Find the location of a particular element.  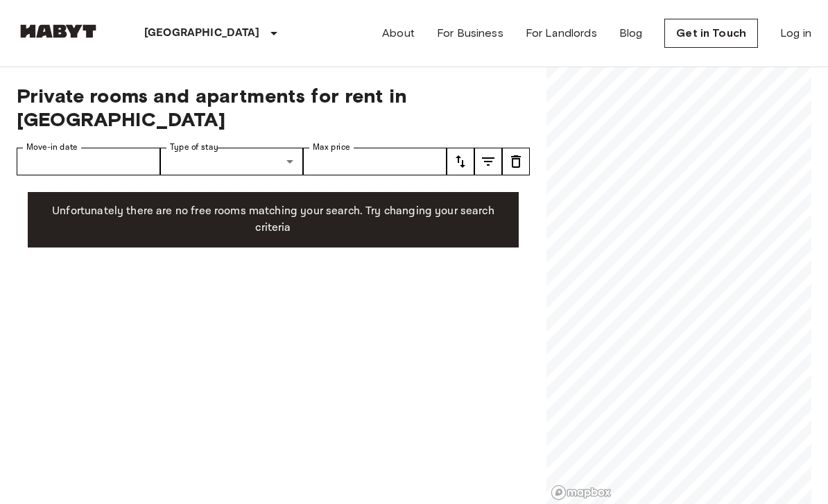

p: Unfortunately there are no free rooms matching your search. Try changing your search criteria is located at coordinates (273, 220).